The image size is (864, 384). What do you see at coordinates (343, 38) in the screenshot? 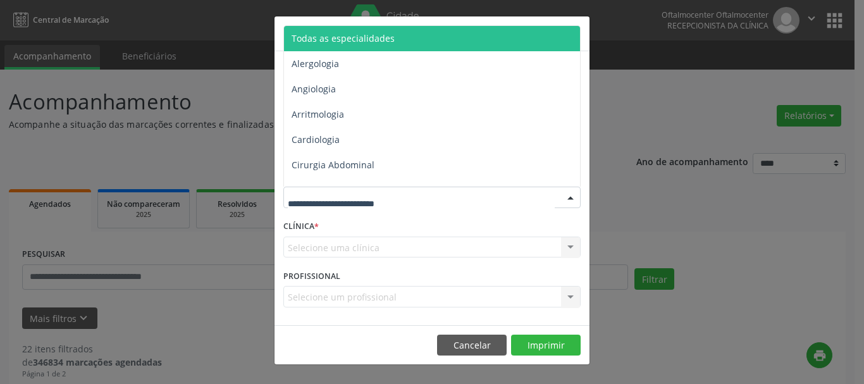
I see `span: Todas as especialidades` at bounding box center [343, 38].